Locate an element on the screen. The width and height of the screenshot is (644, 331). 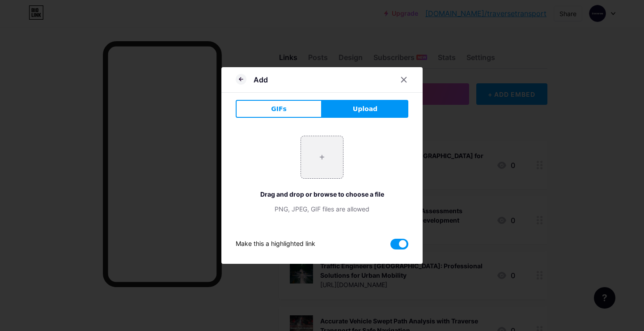
div: Drag and drop or browse to choose a file is located at coordinates (322, 194).